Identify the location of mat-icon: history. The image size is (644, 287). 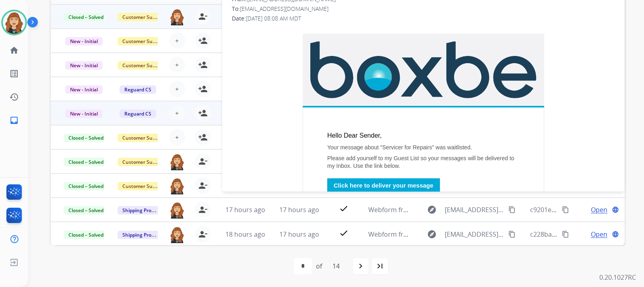
(14, 97).